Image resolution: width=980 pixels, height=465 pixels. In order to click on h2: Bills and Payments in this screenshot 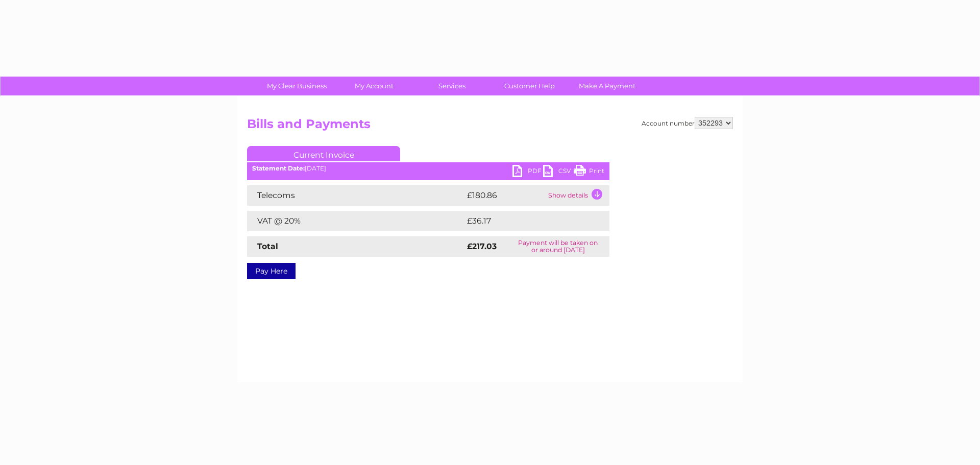, I will do `click(490, 127)`.